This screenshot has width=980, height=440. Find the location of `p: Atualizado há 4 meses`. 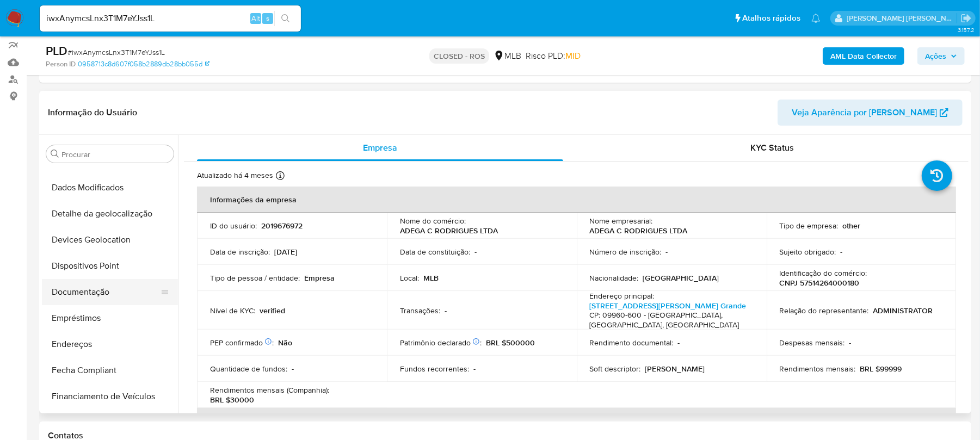

p: Atualizado há 4 meses is located at coordinates (235, 175).